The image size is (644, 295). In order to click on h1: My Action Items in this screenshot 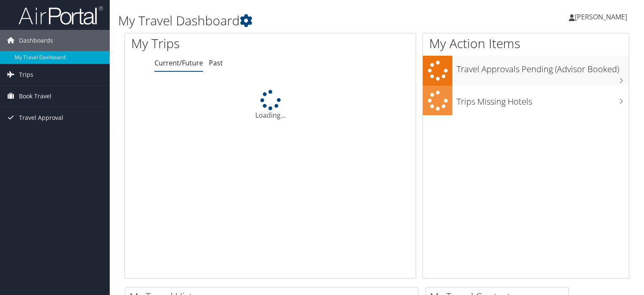, I will do `click(525, 44)`.